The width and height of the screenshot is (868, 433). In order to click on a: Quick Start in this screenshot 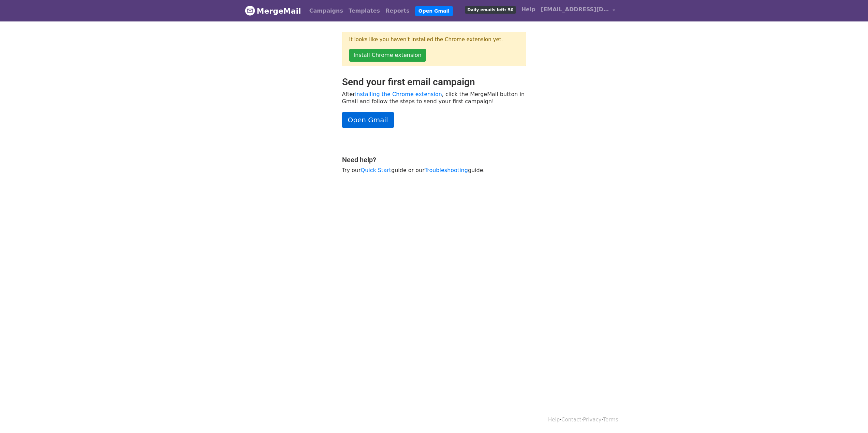, I will do `click(376, 170)`.